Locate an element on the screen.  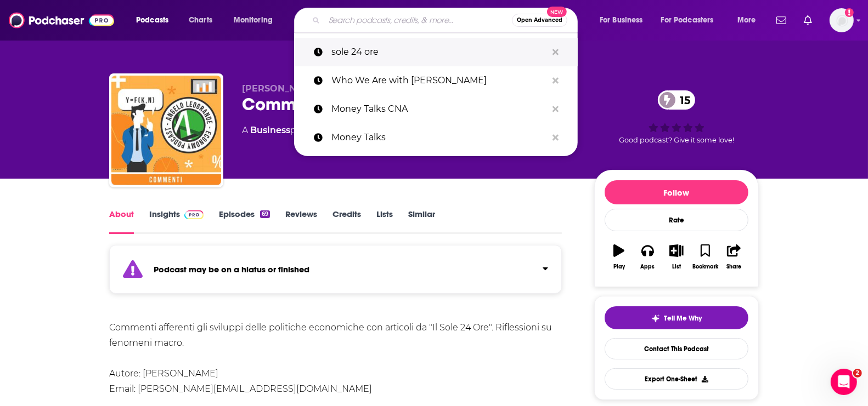
button: Share is located at coordinates (734, 257).